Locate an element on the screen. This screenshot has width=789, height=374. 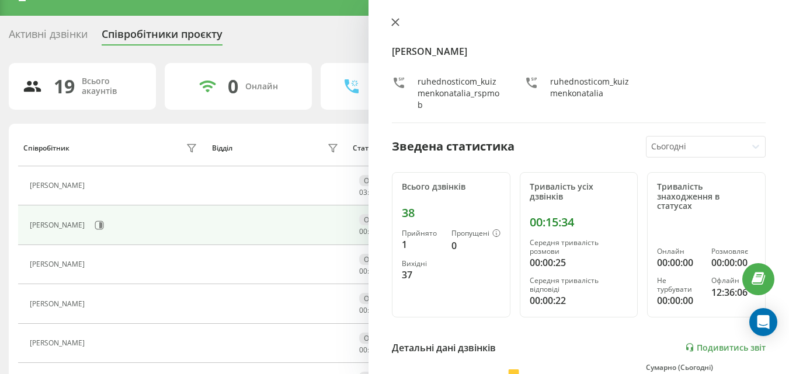
div: Не турбувати is located at coordinates (679, 285).